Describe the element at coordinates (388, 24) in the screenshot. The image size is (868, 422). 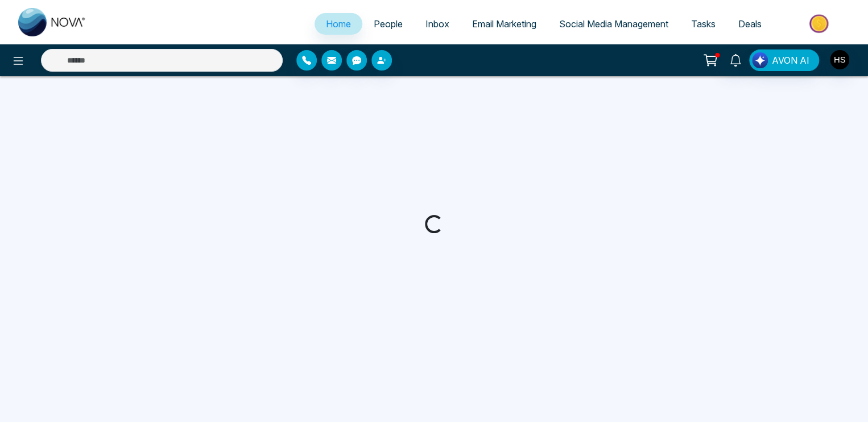
I see `a: People` at that location.